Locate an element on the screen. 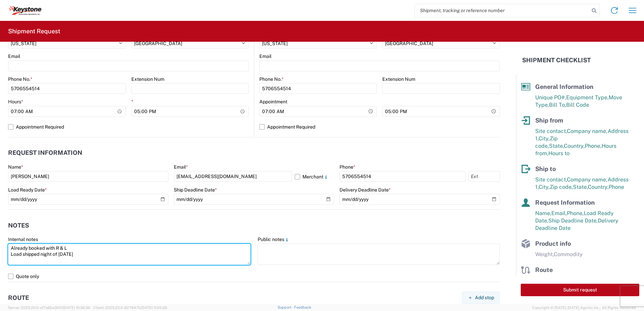 This screenshot has width=644, height=311. button: Submit request is located at coordinates (580, 290).